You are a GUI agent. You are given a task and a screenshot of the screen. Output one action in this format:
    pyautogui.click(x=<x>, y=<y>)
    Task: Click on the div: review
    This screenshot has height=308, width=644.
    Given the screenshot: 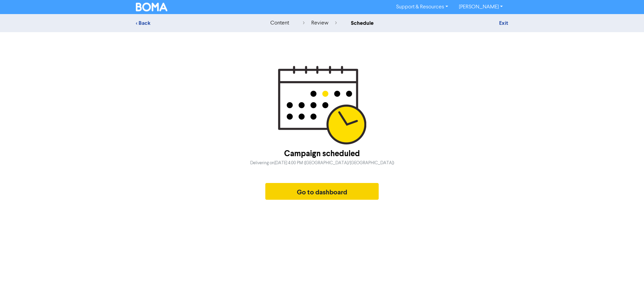 What is the action you would take?
    pyautogui.click(x=320, y=23)
    